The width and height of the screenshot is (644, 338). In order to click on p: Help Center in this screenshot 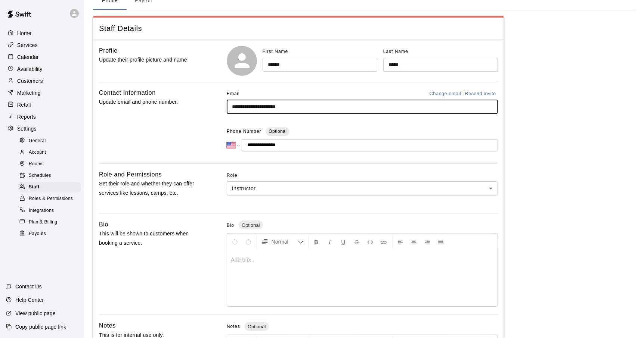, I will do `click(29, 300)`.